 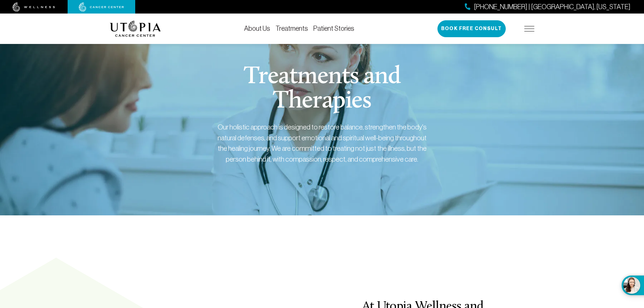 I want to click on a: About Us, so click(x=257, y=28).